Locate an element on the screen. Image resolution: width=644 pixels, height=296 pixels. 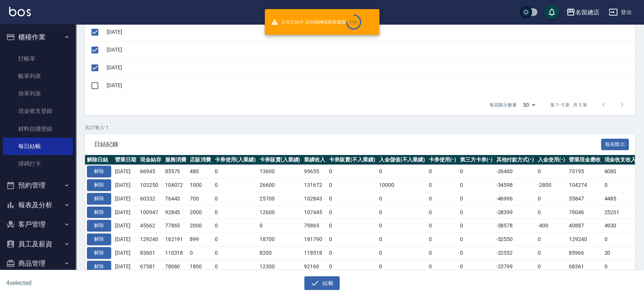
td: 4930 is located at coordinates (620, 226).